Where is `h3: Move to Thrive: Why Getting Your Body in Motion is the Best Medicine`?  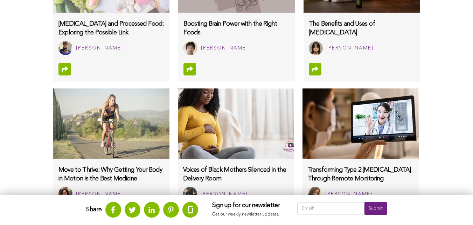 h3: Move to Thrive: Why Getting Your Body in Motion is the Best Medicine is located at coordinates (111, 174).